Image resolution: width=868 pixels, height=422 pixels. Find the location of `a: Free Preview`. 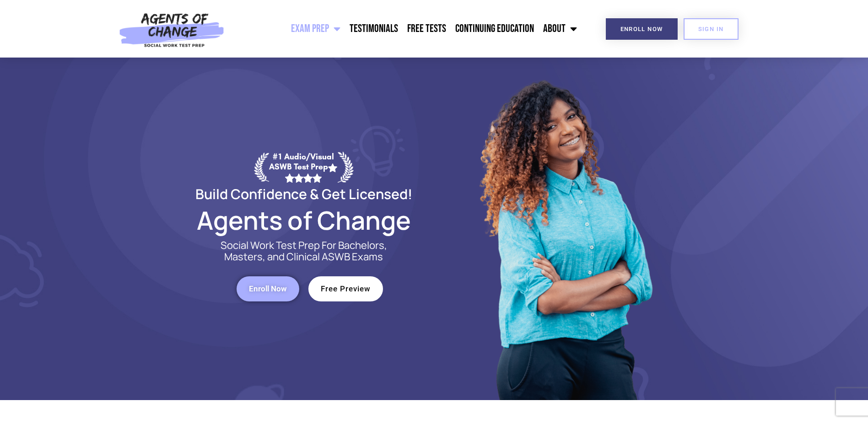

a: Free Preview is located at coordinates (345, 289).